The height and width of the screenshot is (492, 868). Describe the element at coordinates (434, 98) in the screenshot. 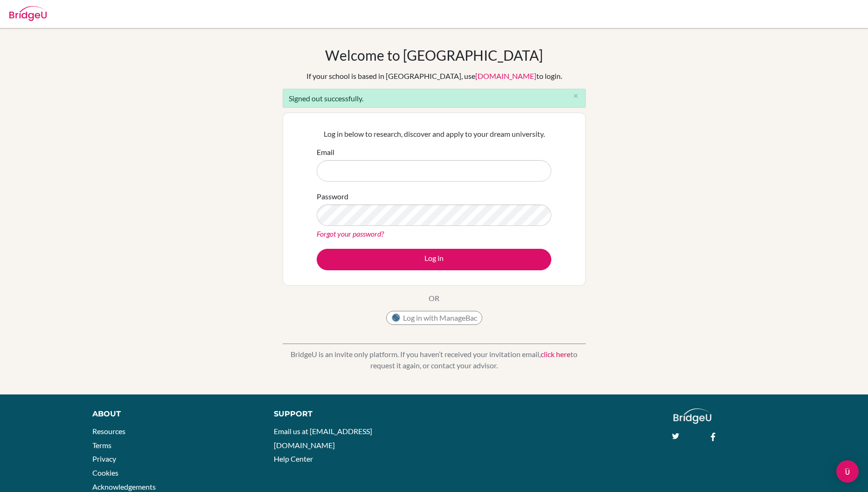

I see `div: Signed out successfully.` at that location.